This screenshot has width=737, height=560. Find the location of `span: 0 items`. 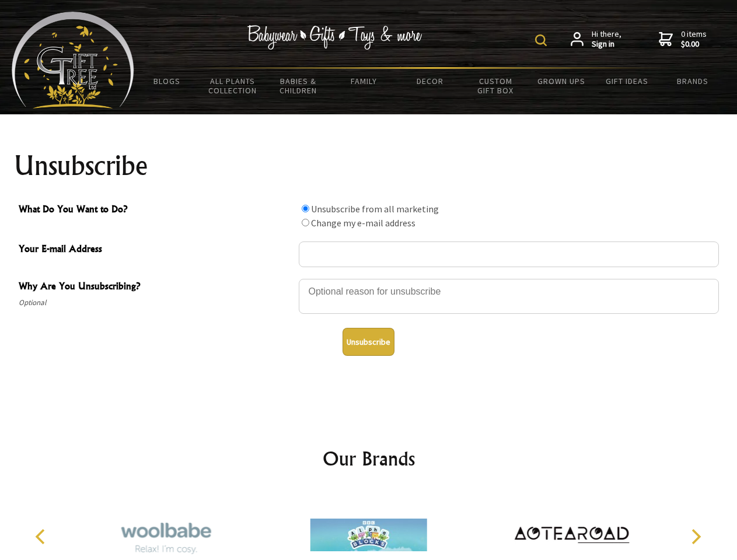

span: 0 items is located at coordinates (694, 39).